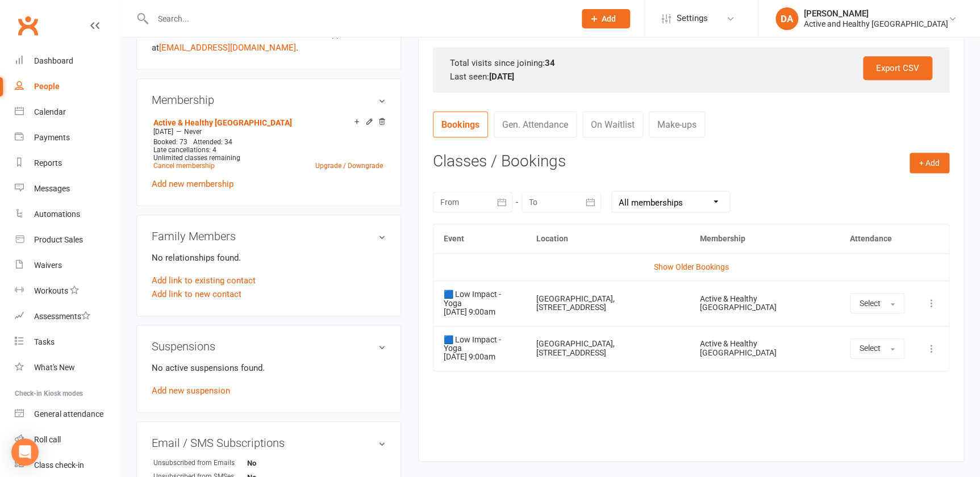 This screenshot has height=477, width=980. What do you see at coordinates (67, 316) in the screenshot?
I see `a: Assessments` at bounding box center [67, 316].